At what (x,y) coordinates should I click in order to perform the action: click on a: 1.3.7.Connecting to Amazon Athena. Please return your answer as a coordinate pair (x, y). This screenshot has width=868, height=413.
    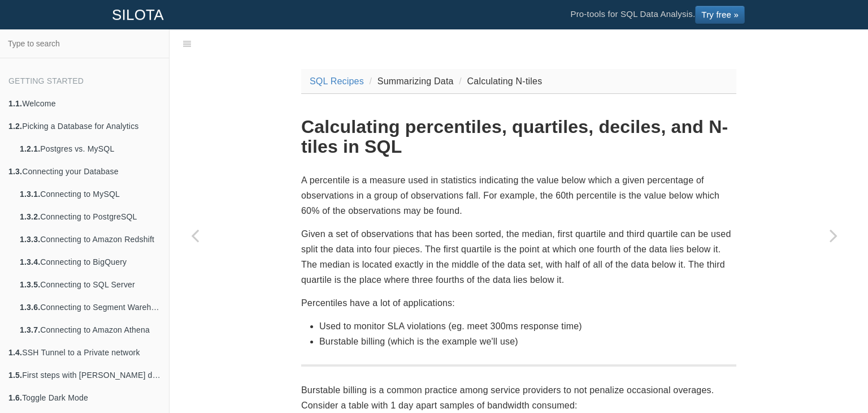
    Looking at the image, I should click on (90, 329).